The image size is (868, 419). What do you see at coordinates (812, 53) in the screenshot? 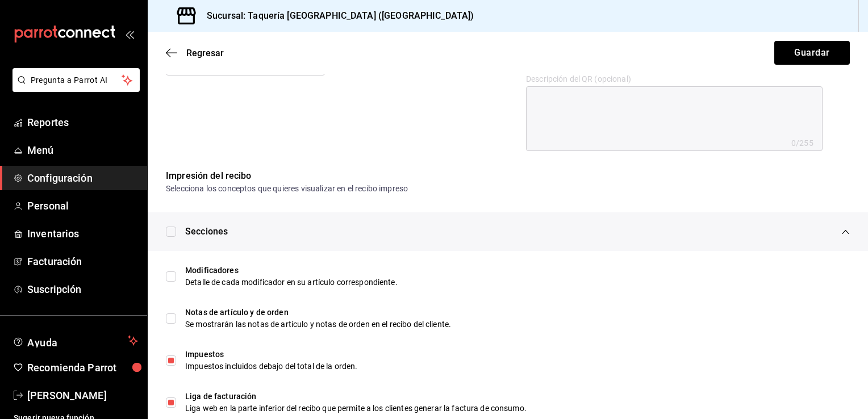
I see `button: Guardar` at bounding box center [812, 53].